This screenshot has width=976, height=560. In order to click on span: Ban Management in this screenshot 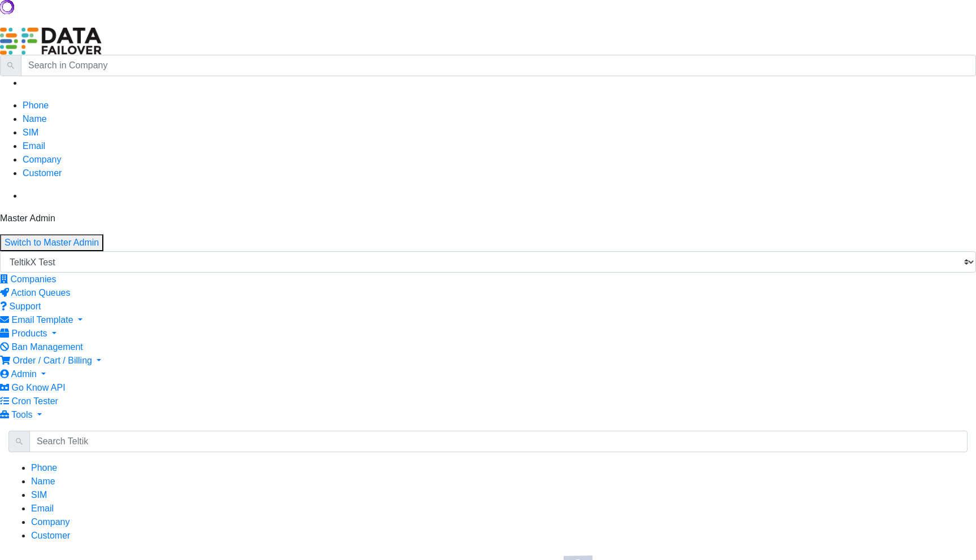, I will do `click(47, 347)`.